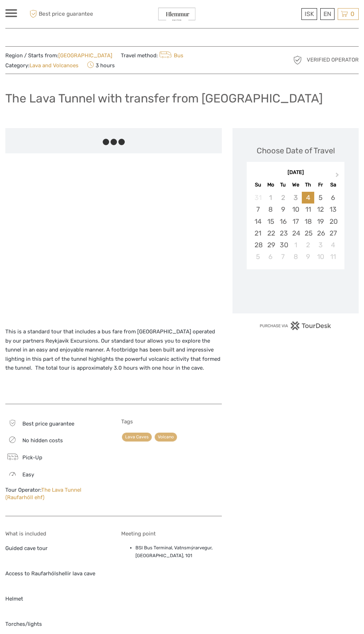 The height and width of the screenshot is (634, 364). What do you see at coordinates (295, 326) in the screenshot?
I see `img: PurchaseViaTourDesk.png` at bounding box center [295, 326].